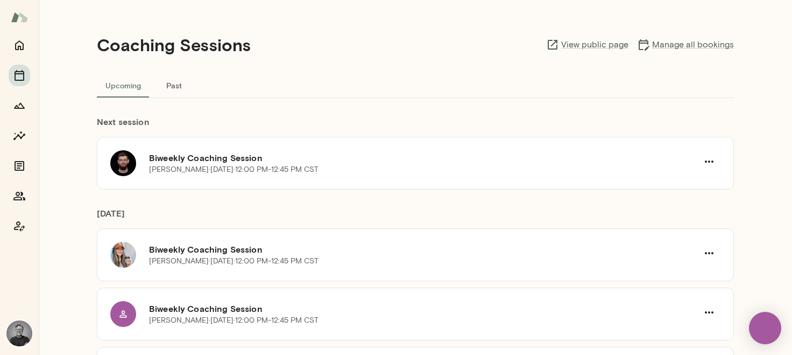  I want to click on button: Upcoming, so click(123, 85).